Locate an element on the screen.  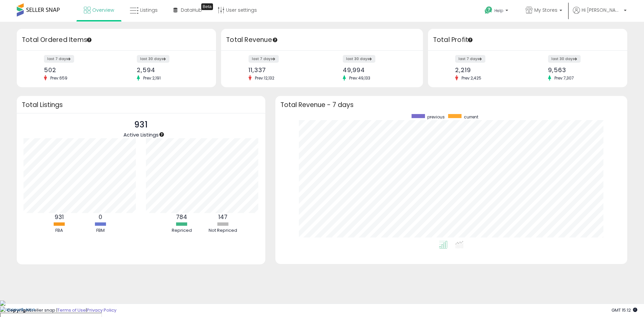
h3: Total Listings is located at coordinates (141, 104).